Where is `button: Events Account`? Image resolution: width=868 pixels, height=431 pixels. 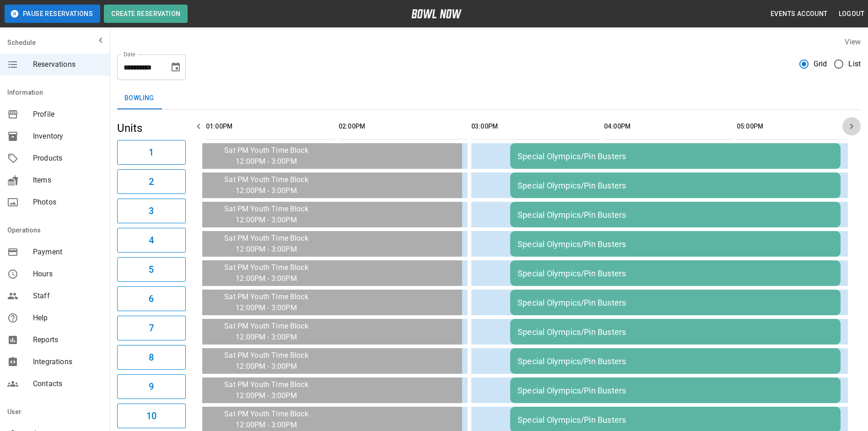
button: Events Account is located at coordinates (799, 14).